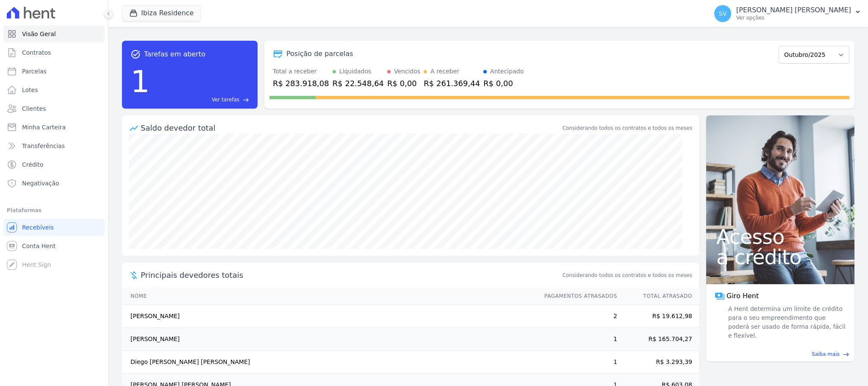 Image resolution: width=868 pixels, height=386 pixels. Describe the element at coordinates (787, 322) in the screenshot. I see `span: A Hent determina um limite de crédito para o seu empreendimento que poderá ser usado de forma ráp...` at that location.